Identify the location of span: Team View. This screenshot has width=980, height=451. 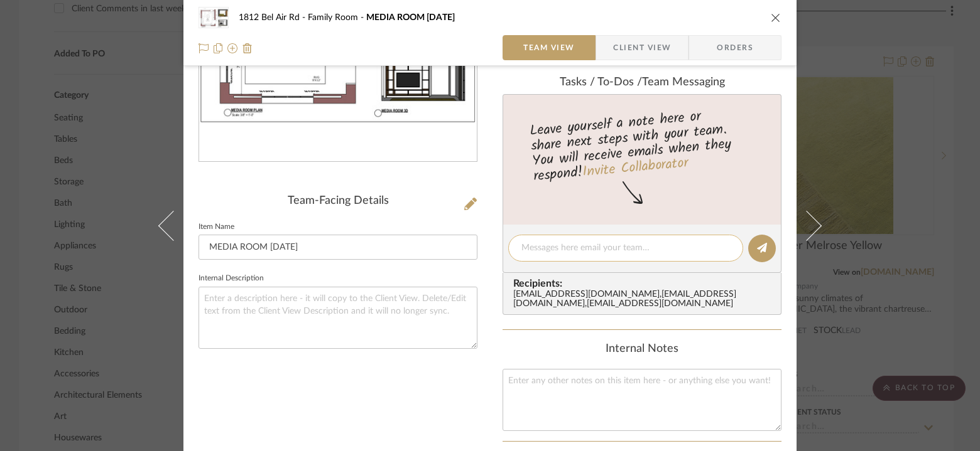
(549, 48).